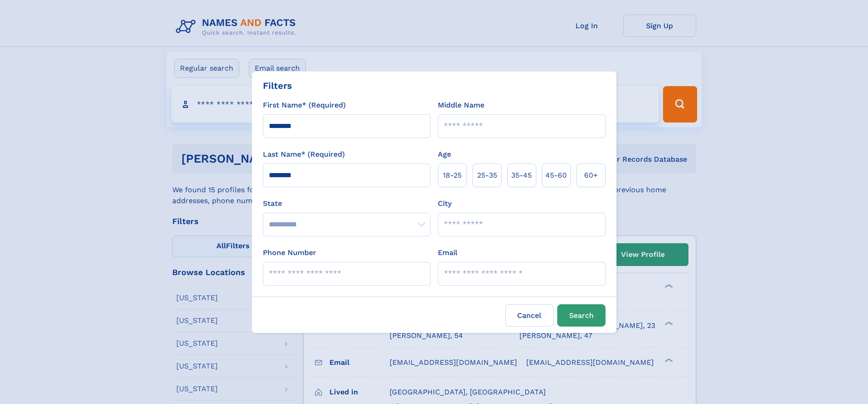  What do you see at coordinates (347, 203) in the screenshot?
I see `label: State` at bounding box center [347, 203].